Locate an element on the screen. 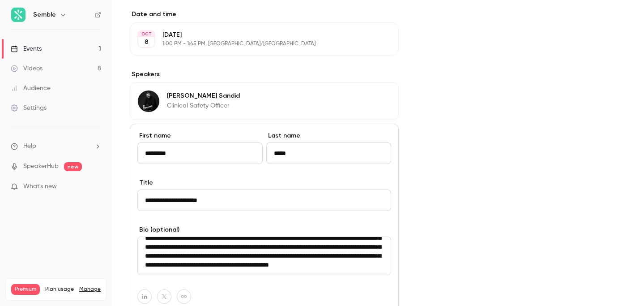 The image size is (644, 306). label: Date and time is located at coordinates (264, 14).